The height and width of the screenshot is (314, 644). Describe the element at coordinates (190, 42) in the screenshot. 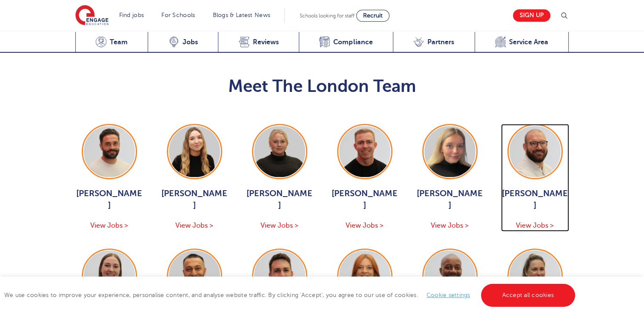

I see `span: Jobs` at that location.